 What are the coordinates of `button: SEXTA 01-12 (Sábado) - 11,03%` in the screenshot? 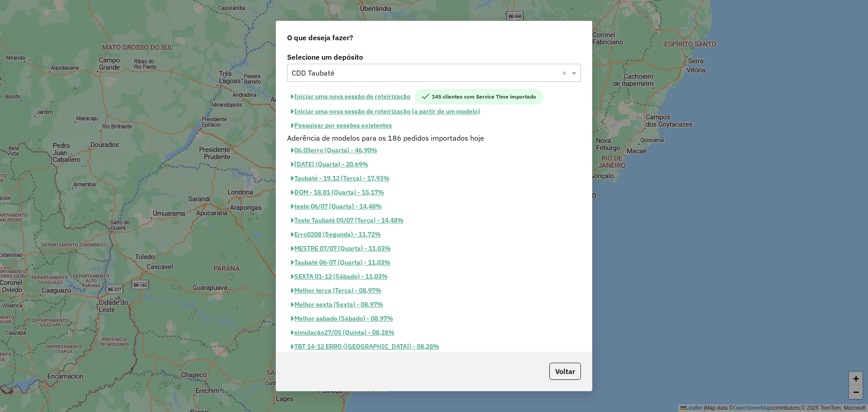 It's located at (339, 277).